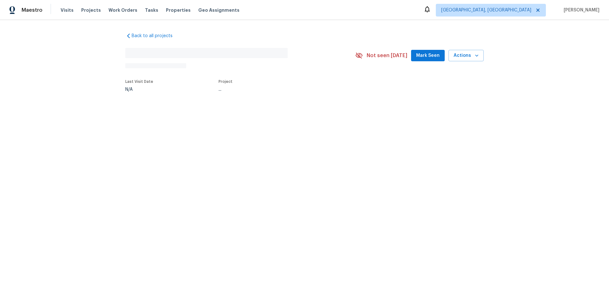  Describe the element at coordinates (32, 10) in the screenshot. I see `span: Maestro` at that location.